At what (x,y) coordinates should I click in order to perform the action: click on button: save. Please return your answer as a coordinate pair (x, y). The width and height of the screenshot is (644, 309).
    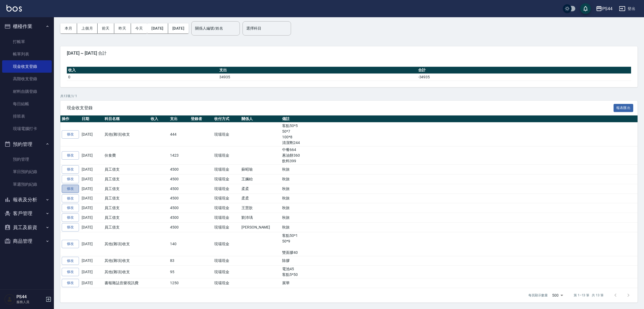
    Looking at the image, I should click on (586, 8).